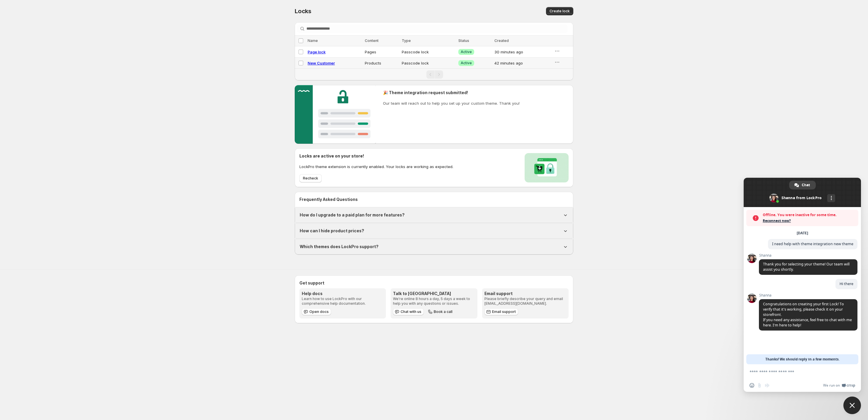 The height and width of the screenshot is (420, 868). Describe the element at coordinates (522, 52) in the screenshot. I see `td: 30 minutes ago` at that location.